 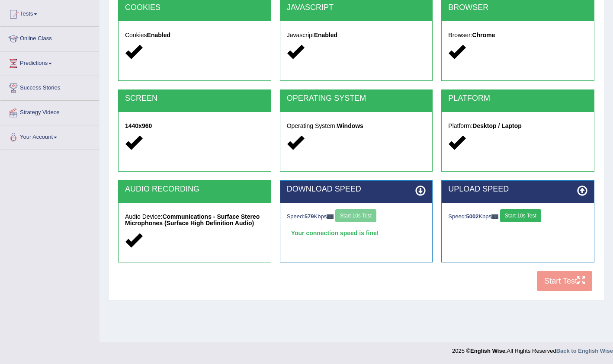 What do you see at coordinates (50, 38) in the screenshot?
I see `a: Online Class` at bounding box center [50, 38].